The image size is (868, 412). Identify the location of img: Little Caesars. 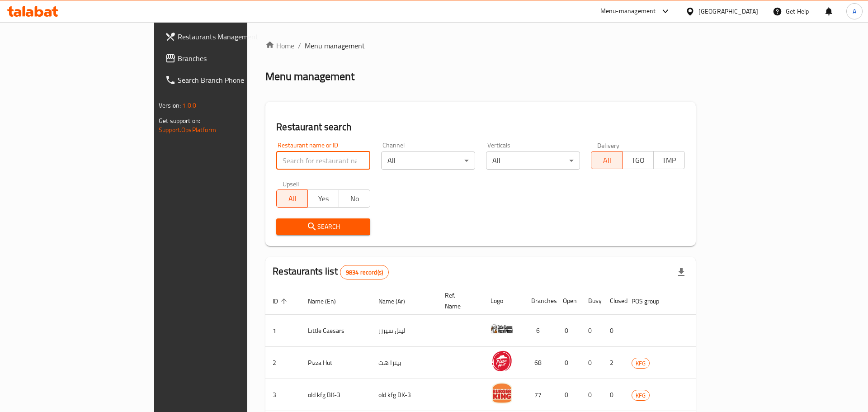
(502, 329).